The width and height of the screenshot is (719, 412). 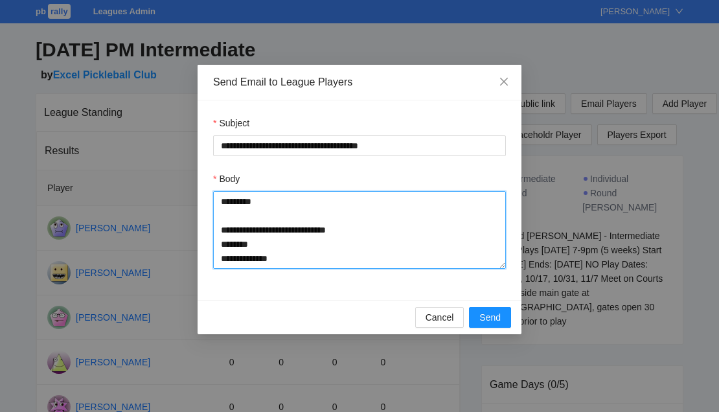 I want to click on input: Subject, so click(x=359, y=146).